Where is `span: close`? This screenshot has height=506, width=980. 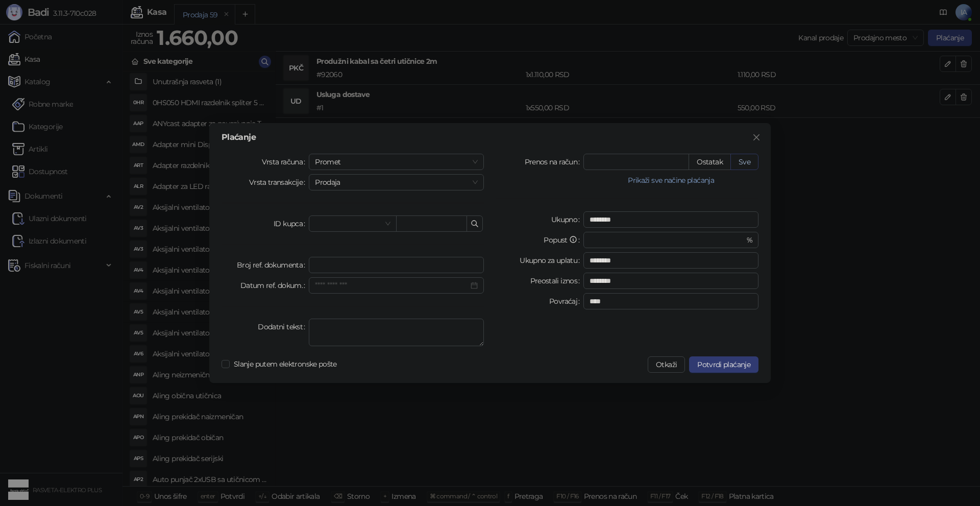
span: close is located at coordinates (757, 137).